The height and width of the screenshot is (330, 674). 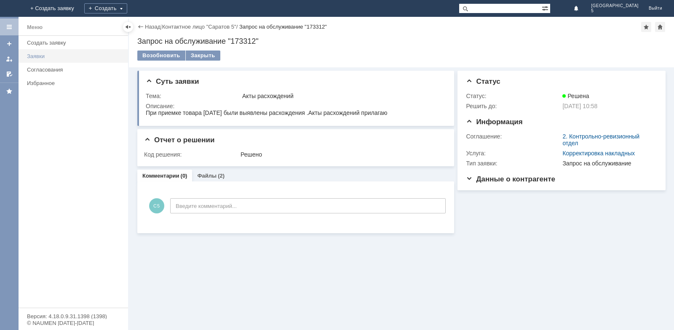 What do you see at coordinates (75, 56) in the screenshot?
I see `a: Заявки` at bounding box center [75, 56].